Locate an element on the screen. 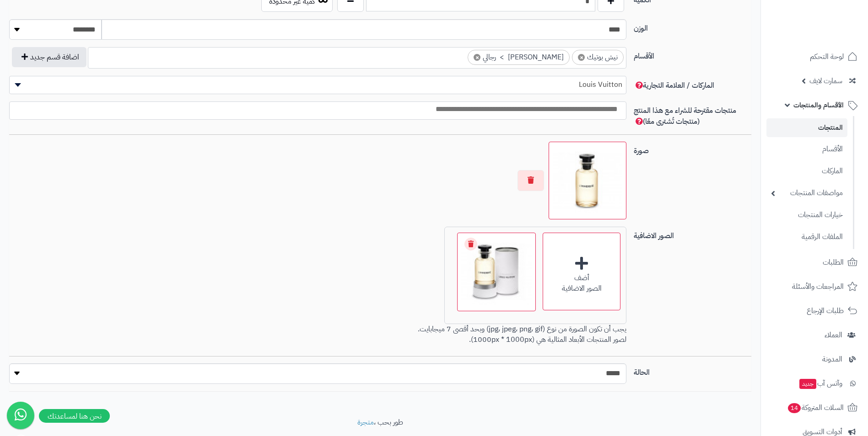 This screenshot has width=868, height=436. a: خيارات المنتجات is located at coordinates (806, 214).